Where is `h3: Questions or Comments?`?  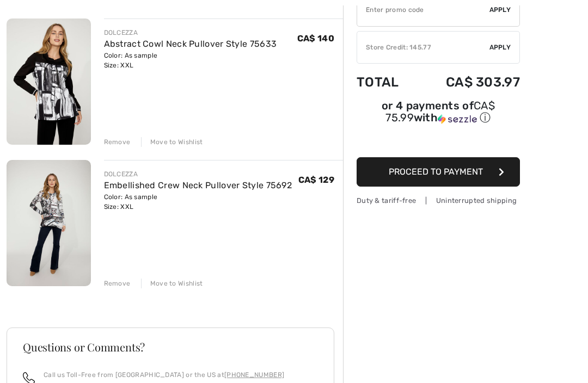
h3: Questions or Comments? is located at coordinates (170, 347).